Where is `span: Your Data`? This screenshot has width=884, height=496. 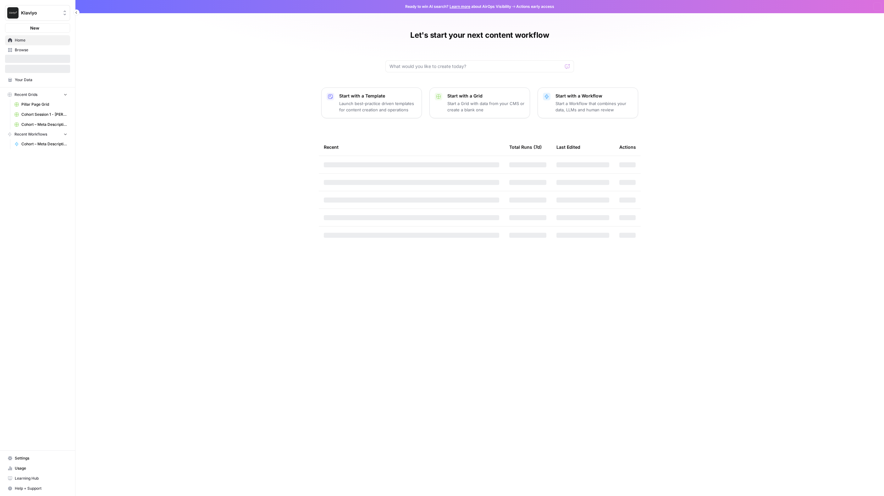 span: Your Data is located at coordinates (41, 80).